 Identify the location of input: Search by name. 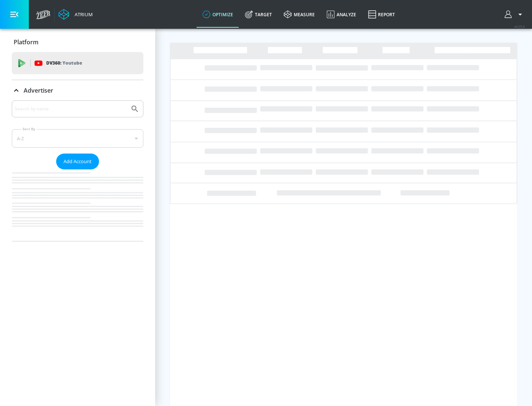
(70, 109).